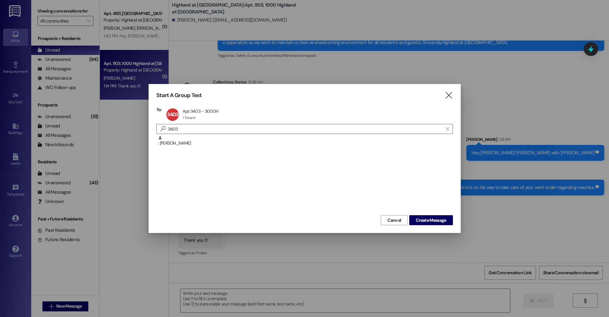 Image resolution: width=609 pixels, height=317 pixels. Describe the element at coordinates (159, 110) in the screenshot. I see `h3: To:` at that location.